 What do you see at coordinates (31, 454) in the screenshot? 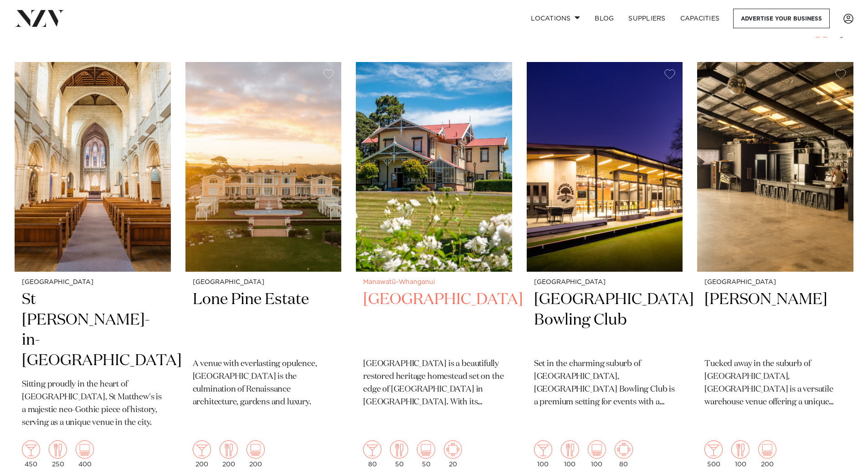
I see `div: 450` at bounding box center [31, 454].